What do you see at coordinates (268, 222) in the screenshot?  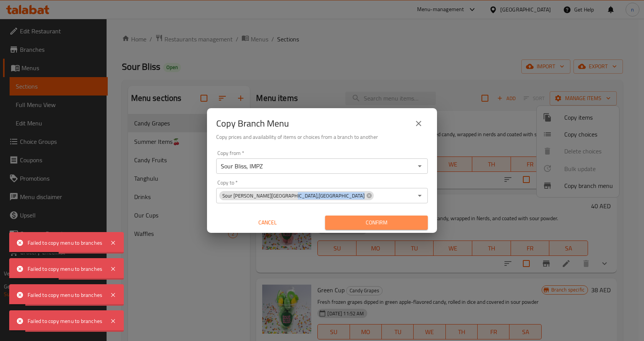 I see `button: Cancel` at bounding box center [268, 222].